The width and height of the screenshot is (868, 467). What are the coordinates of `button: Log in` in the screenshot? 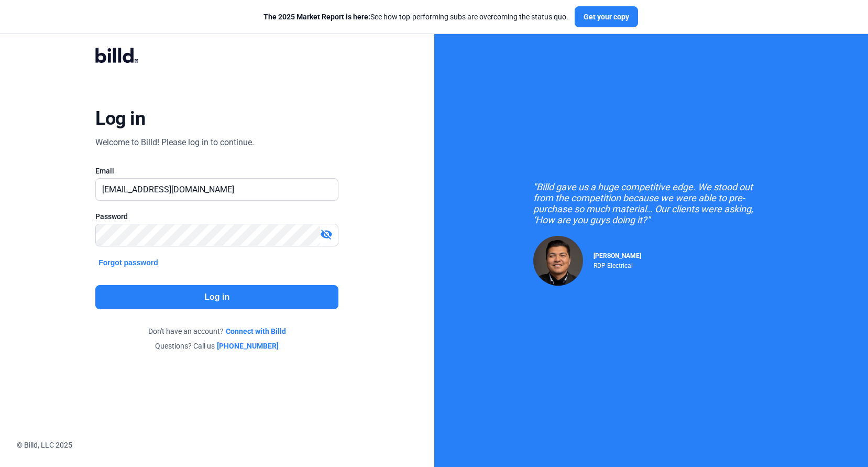 It's located at (217, 298).